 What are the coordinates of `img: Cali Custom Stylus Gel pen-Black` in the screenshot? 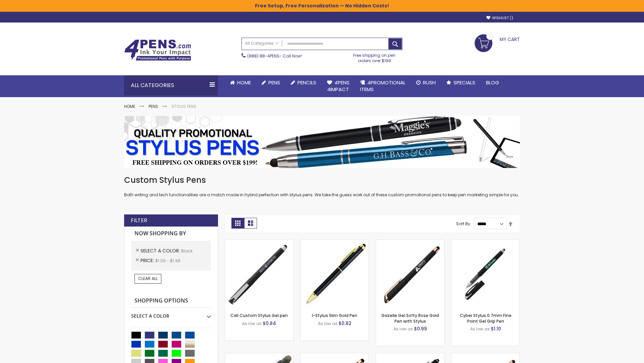 It's located at (259, 274).